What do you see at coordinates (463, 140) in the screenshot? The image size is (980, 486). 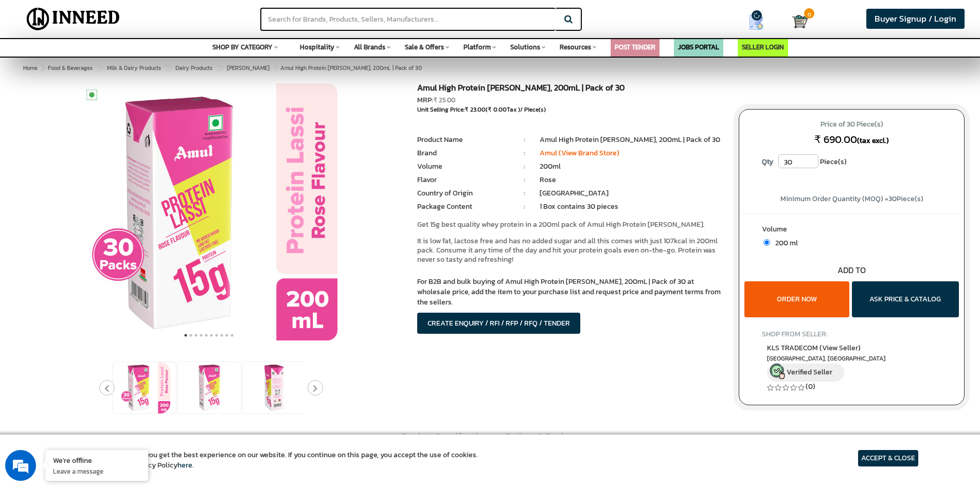 I see `li: Product Name` at bounding box center [463, 140].